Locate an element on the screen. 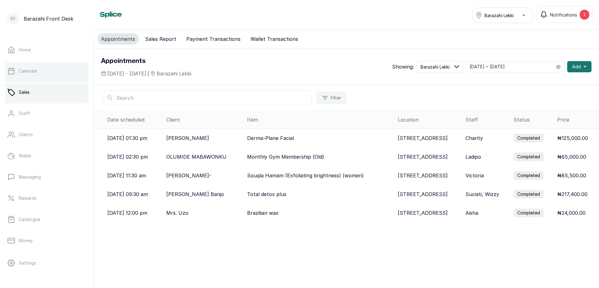 The height and width of the screenshot is (288, 599). div: Location is located at coordinates (429, 120).